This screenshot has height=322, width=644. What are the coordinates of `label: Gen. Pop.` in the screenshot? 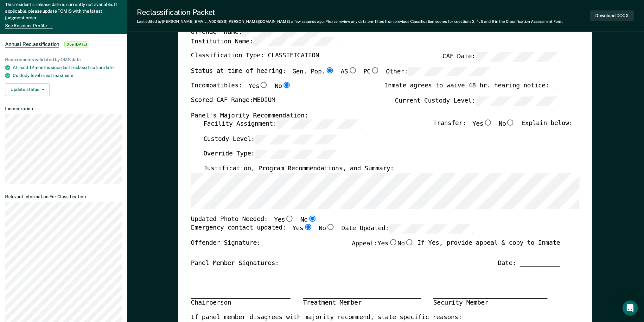 It's located at (313, 72).